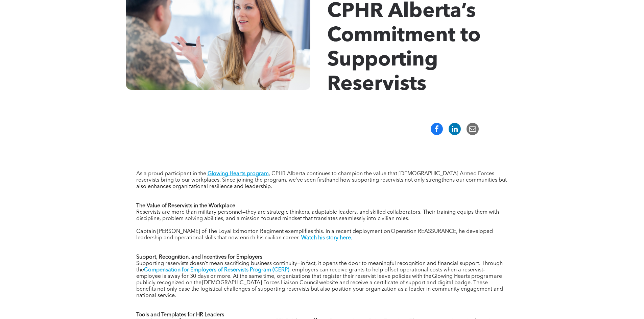 This screenshot has height=319, width=644. Describe the element at coordinates (171, 174) in the screenshot. I see `span: As a proud participant in the` at that location.